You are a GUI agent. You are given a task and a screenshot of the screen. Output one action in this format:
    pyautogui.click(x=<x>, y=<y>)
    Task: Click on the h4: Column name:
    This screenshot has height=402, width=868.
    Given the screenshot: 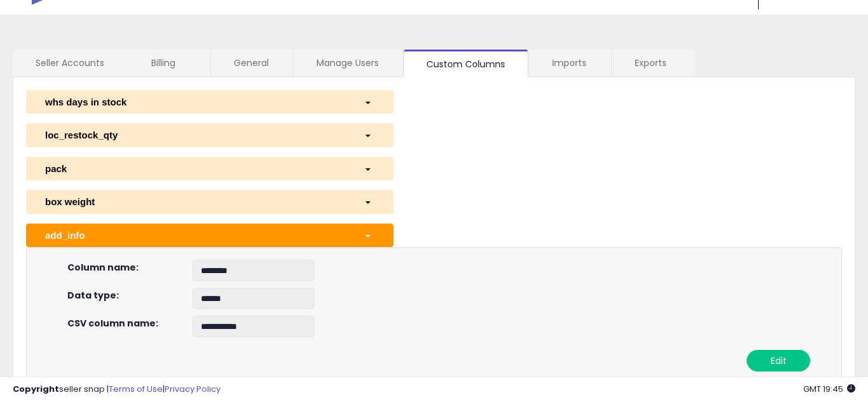 What is the action you would take?
    pyautogui.click(x=120, y=267)
    